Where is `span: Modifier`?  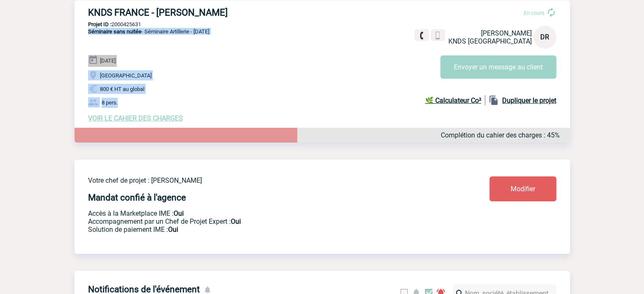
span: Modifier is located at coordinates (523, 189).